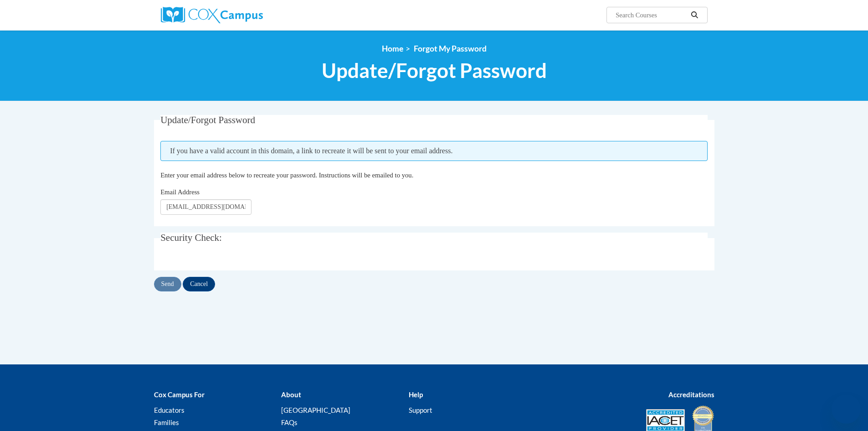 Image resolution: width=868 pixels, height=431 pixels. I want to click on b: Accreditations, so click(691, 395).